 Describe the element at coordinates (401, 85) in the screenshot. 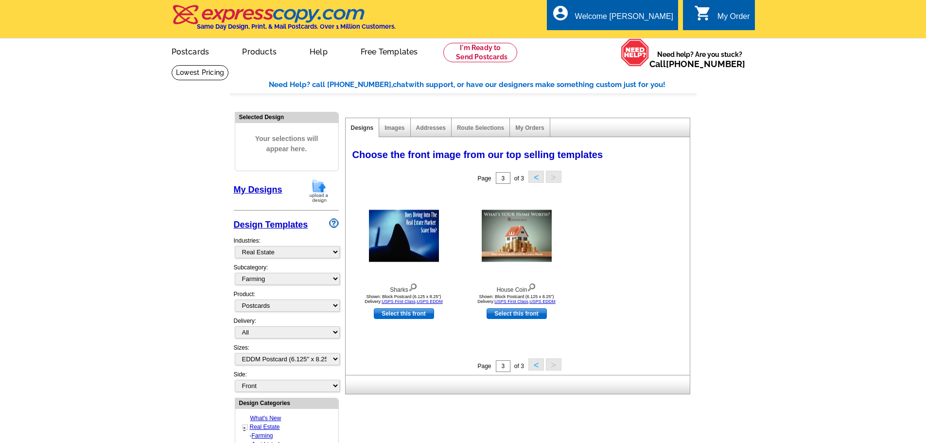

I see `span: chat` at that location.